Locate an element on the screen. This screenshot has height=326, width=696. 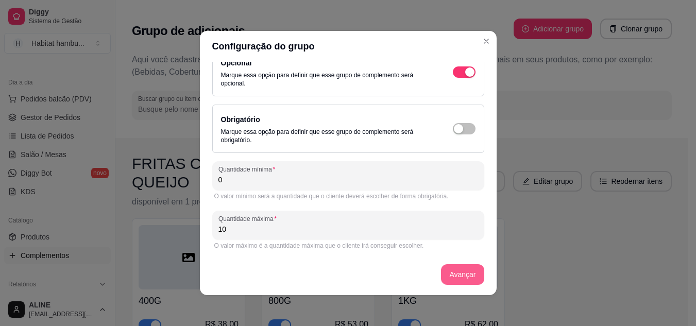
p: Marque essa opção para definir que esse grupo de complemento será opcional. is located at coordinates (327, 79).